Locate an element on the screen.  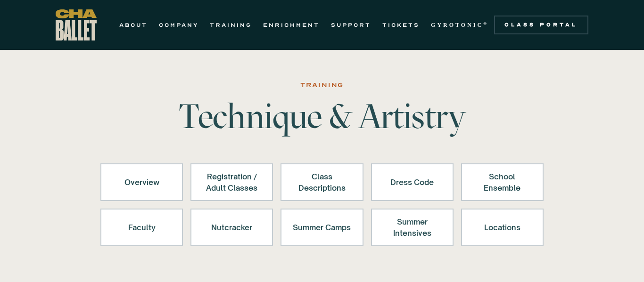
a: Locations is located at coordinates (502, 228).